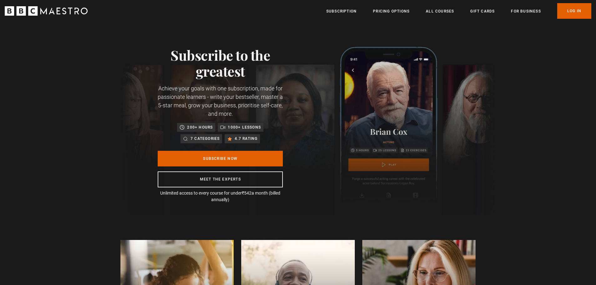 The height and width of the screenshot is (285, 596). I want to click on a: BBC Maestro, so click(46, 11).